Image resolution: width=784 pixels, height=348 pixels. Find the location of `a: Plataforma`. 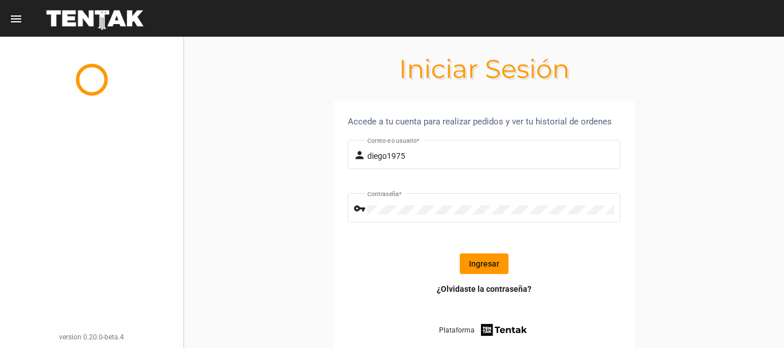

a: Plataforma is located at coordinates (484, 330).